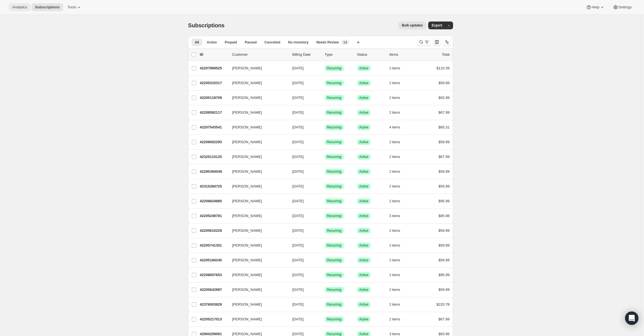 Image resolution: width=644 pixels, height=336 pixels. What do you see at coordinates (214, 98) in the screenshot?
I see `p: 42205118709` at bounding box center [214, 98].